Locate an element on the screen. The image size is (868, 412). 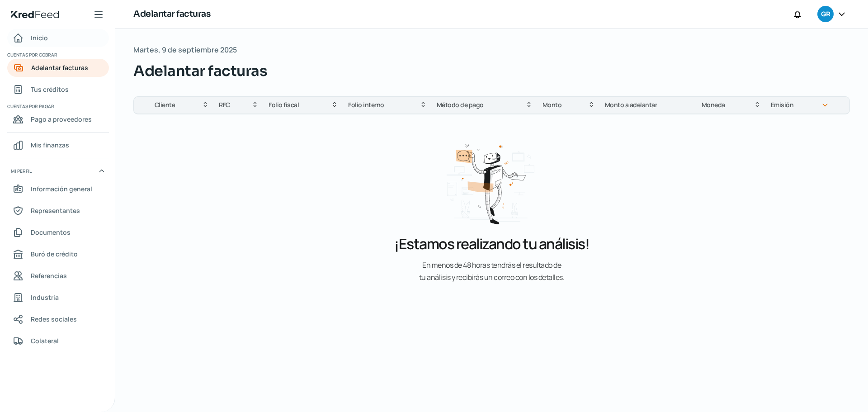
span: GR is located at coordinates (825, 14).